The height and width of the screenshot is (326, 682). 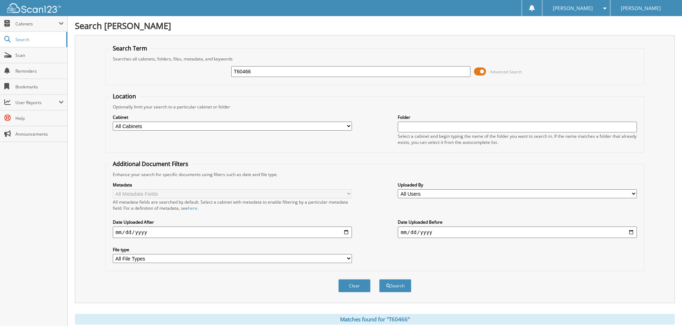 What do you see at coordinates (39, 71) in the screenshot?
I see `span: Reminders` at bounding box center [39, 71].